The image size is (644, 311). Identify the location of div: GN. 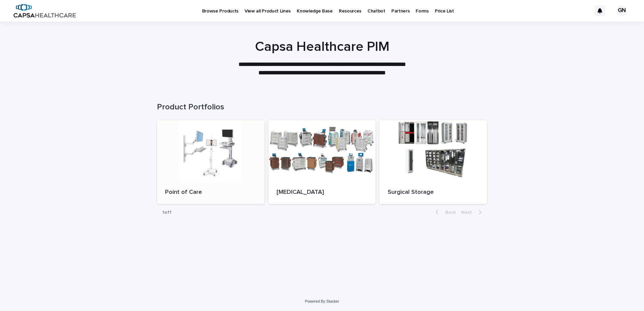
(622, 11).